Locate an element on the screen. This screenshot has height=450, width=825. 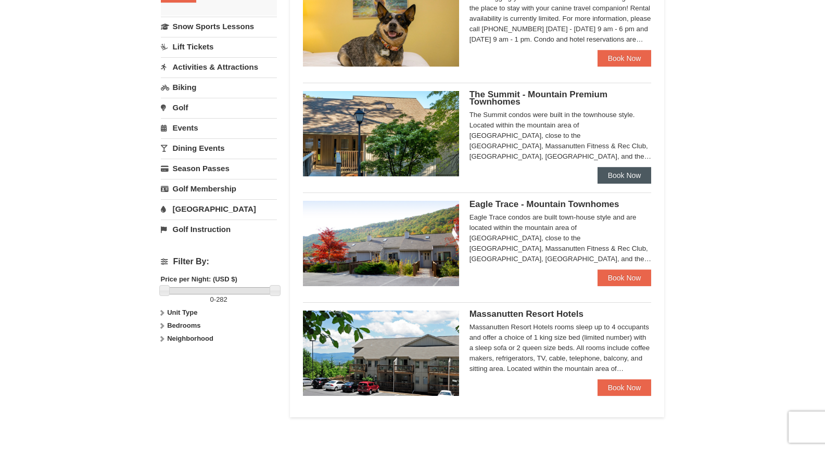
div: The Summit condos were built in the townhouse style. Located within the mountain area of [GEOGRAP... is located at coordinates (561, 136).